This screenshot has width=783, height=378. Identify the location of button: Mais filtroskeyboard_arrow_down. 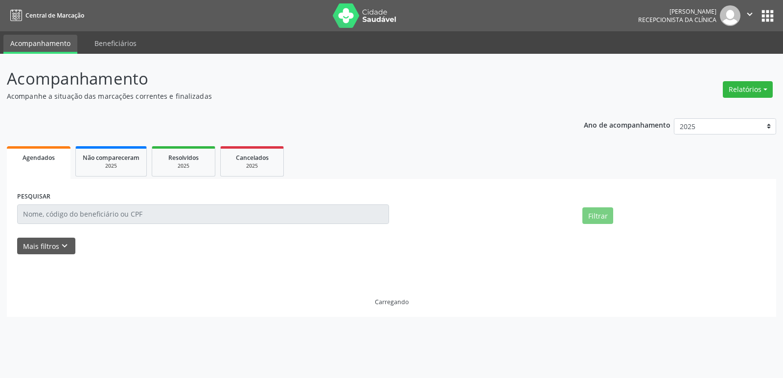
(46, 246).